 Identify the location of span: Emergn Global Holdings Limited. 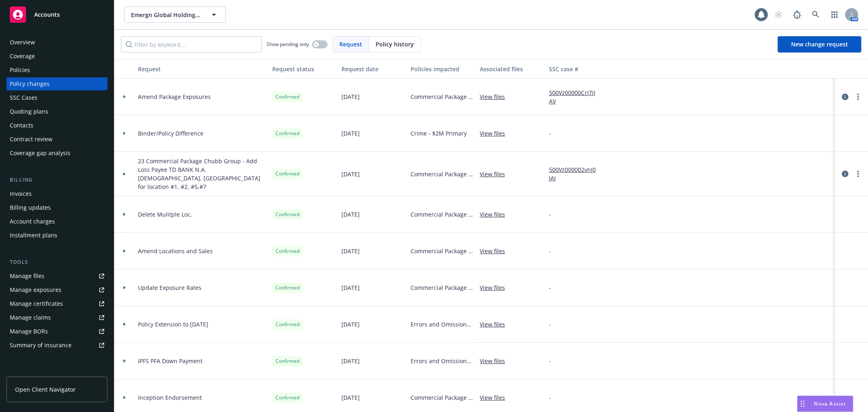
(166, 14).